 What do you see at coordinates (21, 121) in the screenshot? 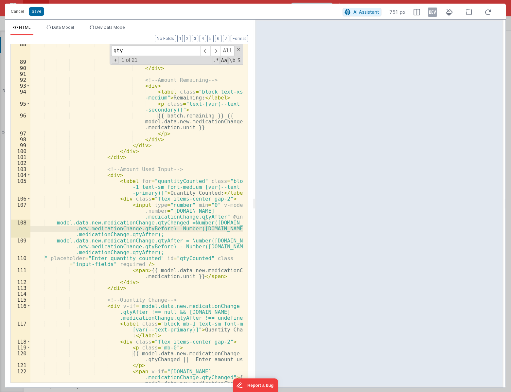
I see `div: 96` at bounding box center [21, 121].